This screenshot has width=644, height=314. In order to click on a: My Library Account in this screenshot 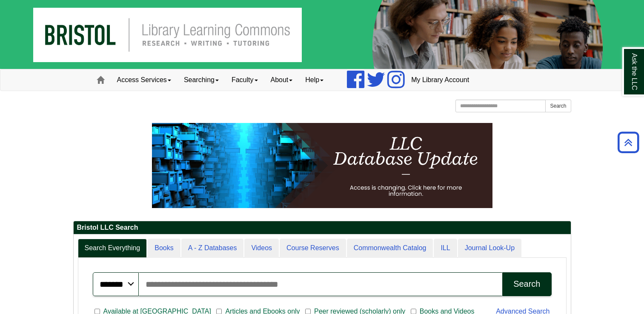, I will do `click(440, 80)`.